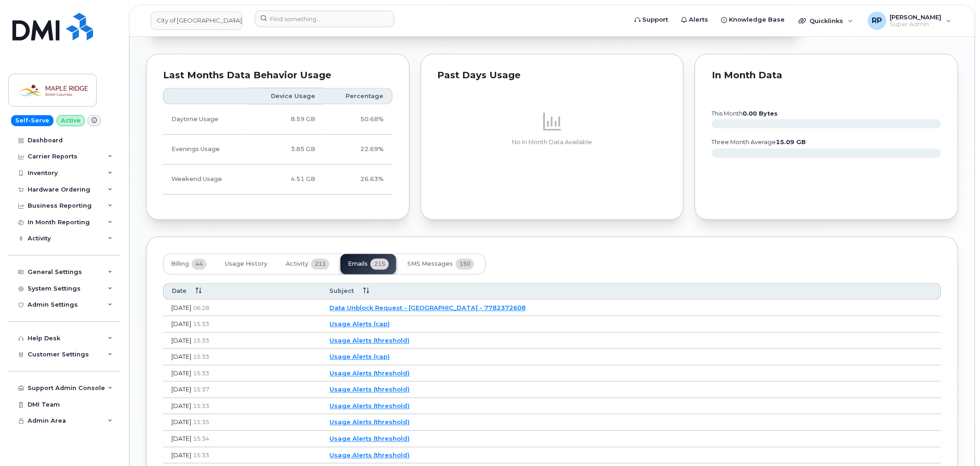 The height and width of the screenshot is (466, 980). What do you see at coordinates (553, 76) in the screenshot?
I see `div: Past Days Usage` at bounding box center [553, 76].